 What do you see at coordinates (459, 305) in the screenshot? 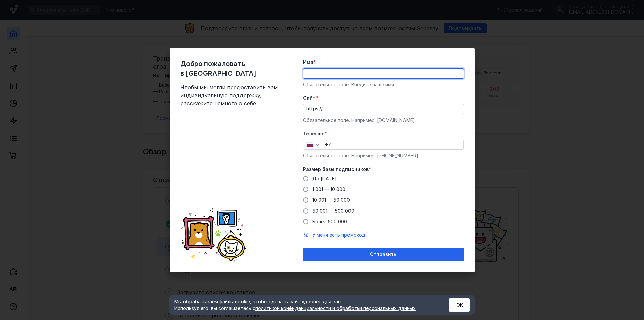
I see `button: ОК` at bounding box center [459, 305].